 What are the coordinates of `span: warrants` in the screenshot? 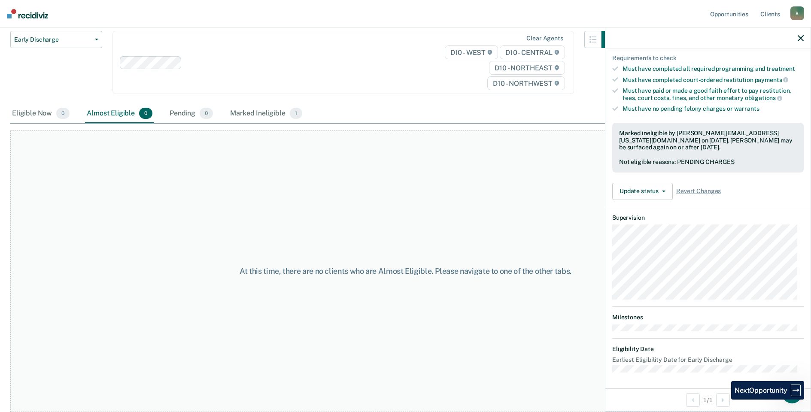 It's located at (747, 109).